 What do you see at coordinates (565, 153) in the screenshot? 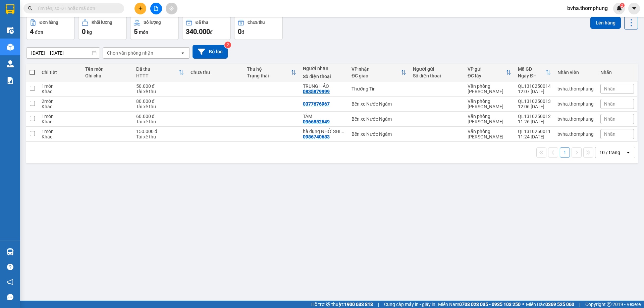
I see `button: 1` at bounding box center [565, 153].